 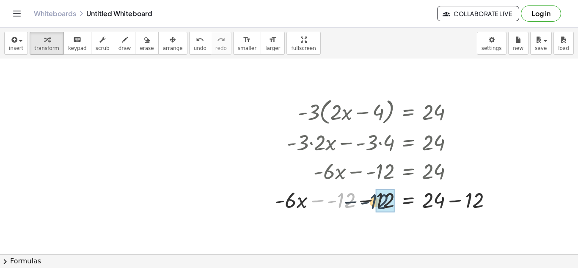 What do you see at coordinates (173, 43) in the screenshot?
I see `button: arrange` at bounding box center [173, 43].